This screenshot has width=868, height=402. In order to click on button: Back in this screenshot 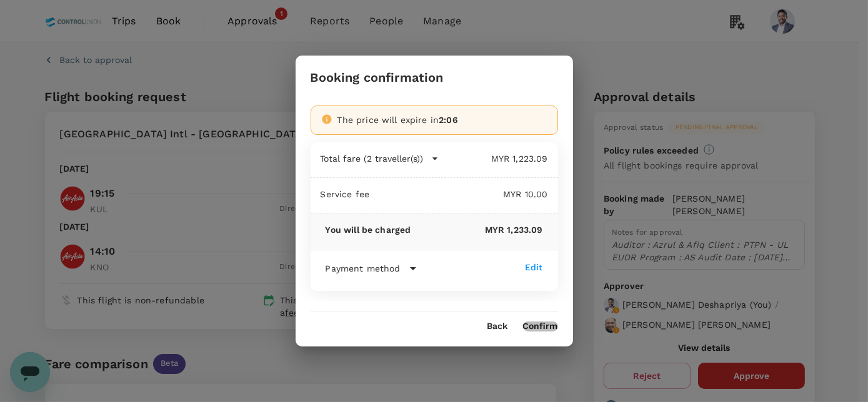, I will do `click(497, 326)`.